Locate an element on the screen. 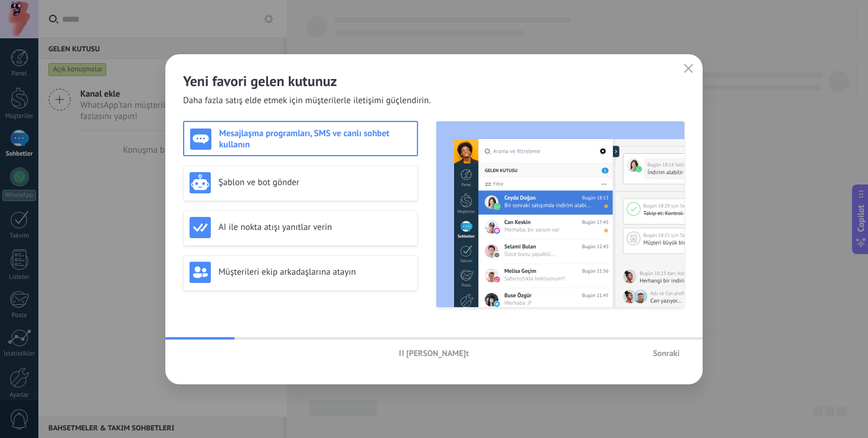  h3: Mesajlaşma programları, SMS ve canlı sohbet kullanın is located at coordinates (314, 139).